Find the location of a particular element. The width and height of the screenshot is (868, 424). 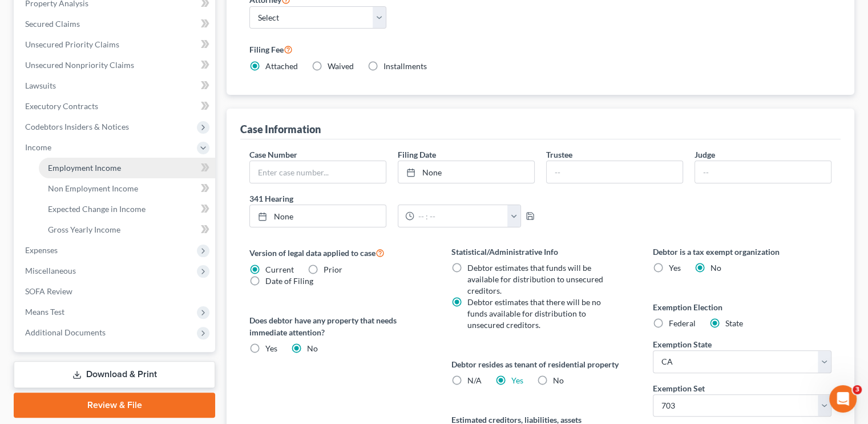

label: Case Number is located at coordinates (273, 155).